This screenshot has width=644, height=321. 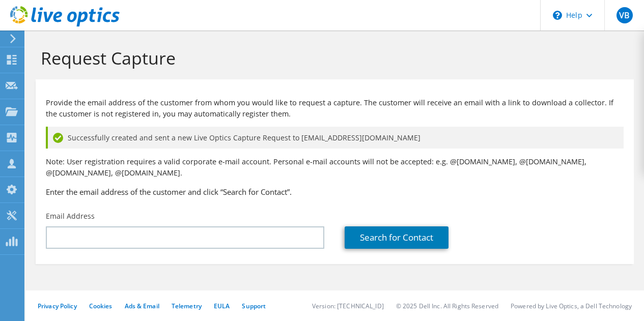 I want to click on a: Cookies, so click(x=101, y=306).